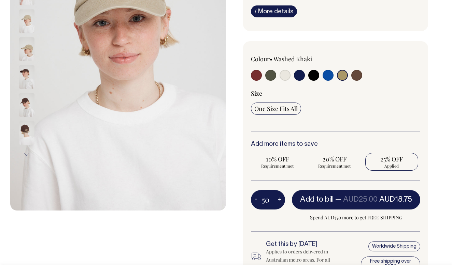 The height and width of the screenshot is (265, 452). I want to click on input: 10% OFF Requirement met, so click(277, 162).